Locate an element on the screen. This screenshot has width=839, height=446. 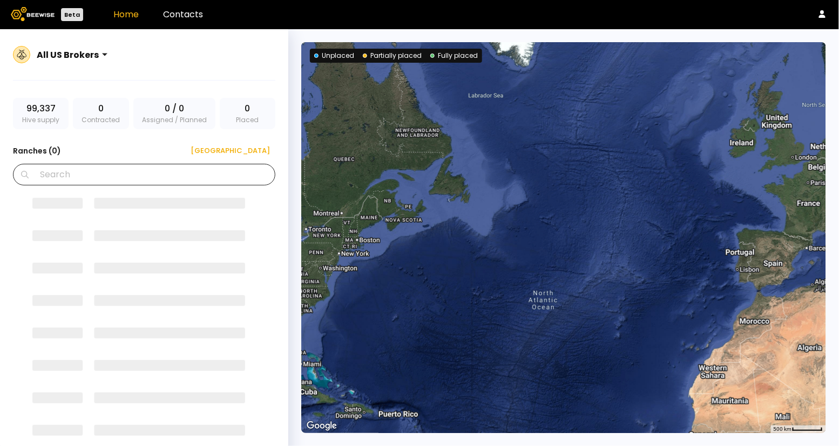
div: Beta is located at coordinates (72, 15).